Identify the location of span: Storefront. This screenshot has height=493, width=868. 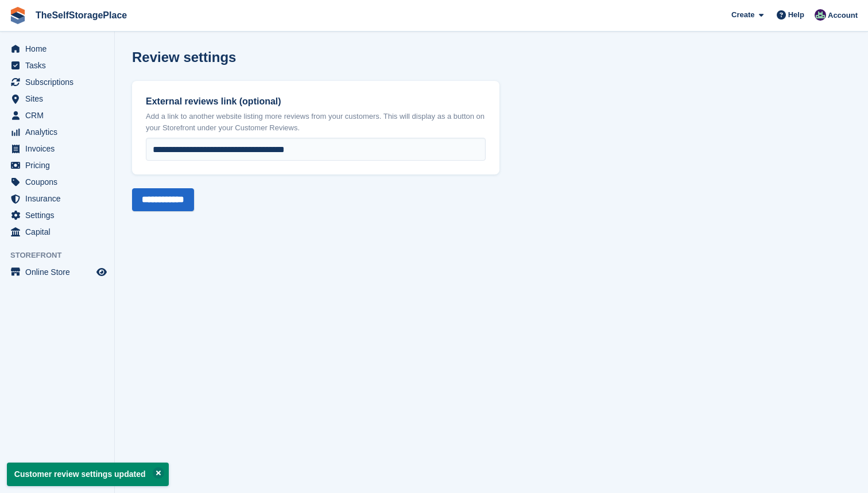
(62, 256).